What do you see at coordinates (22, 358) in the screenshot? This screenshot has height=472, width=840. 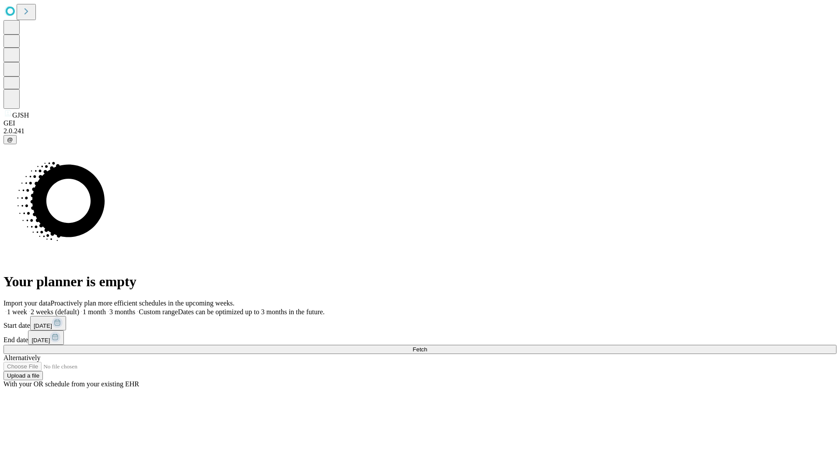 I see `span: Alternatively` at bounding box center [22, 358].